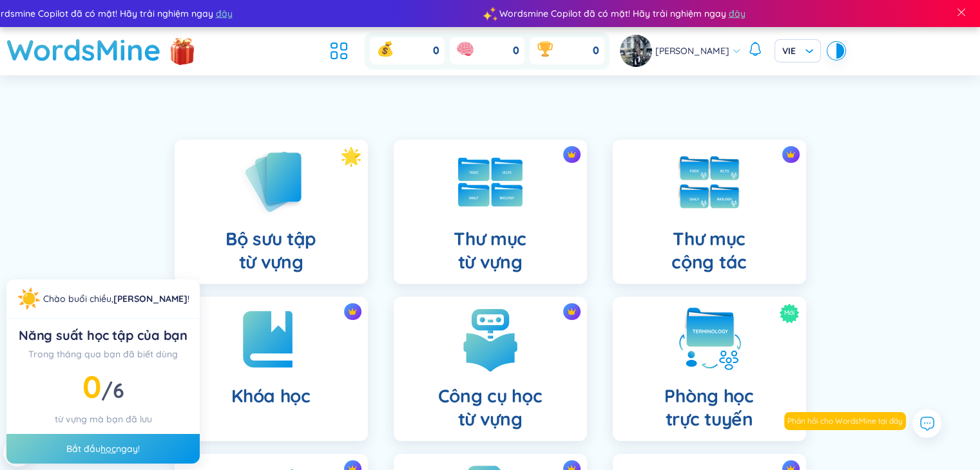 The height and width of the screenshot is (470, 980). I want to click on h4: Khóa học, so click(271, 396).